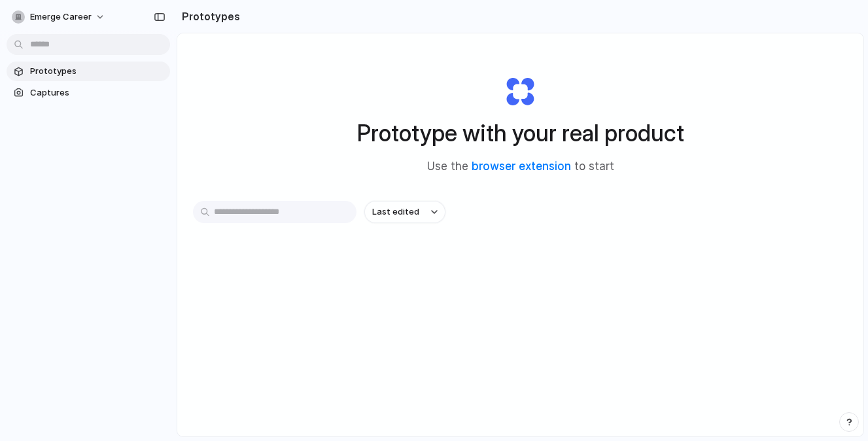  What do you see at coordinates (208, 16) in the screenshot?
I see `h2: Prototypes` at bounding box center [208, 16].